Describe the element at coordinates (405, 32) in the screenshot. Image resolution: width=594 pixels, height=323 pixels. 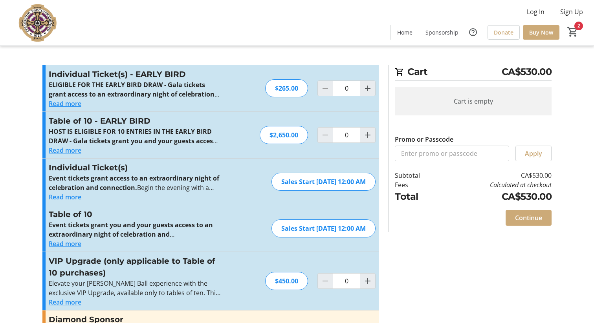
I see `a: Home` at that location.